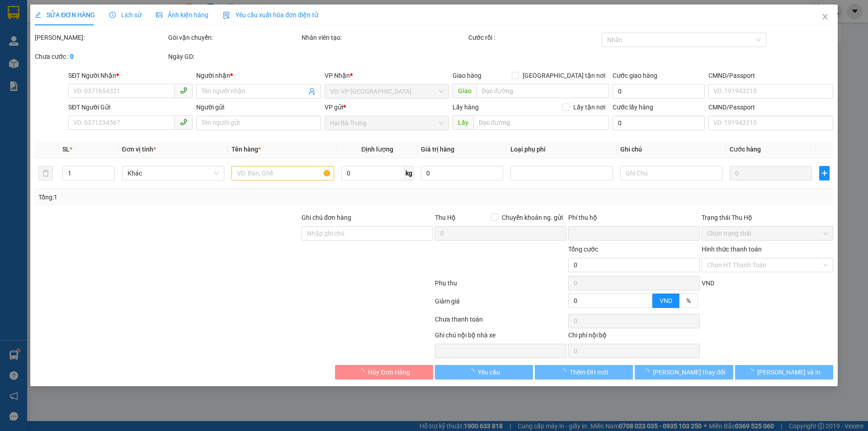 Image resolution: width=868 pixels, height=431 pixels. Describe the element at coordinates (46, 173) in the screenshot. I see `button: delete` at that location.